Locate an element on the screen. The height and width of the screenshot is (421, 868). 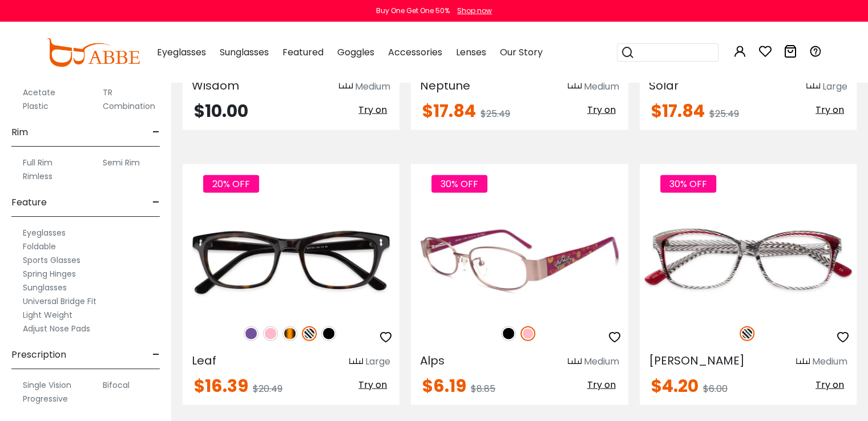
label: Adjust Nose Pads is located at coordinates (56, 329).